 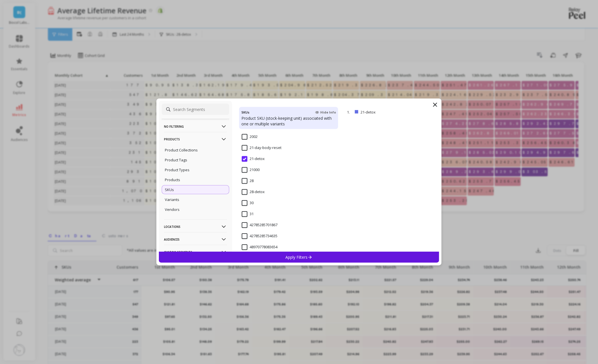 What do you see at coordinates (195, 109) in the screenshot?
I see `input: Search Segments` at bounding box center [195, 109].